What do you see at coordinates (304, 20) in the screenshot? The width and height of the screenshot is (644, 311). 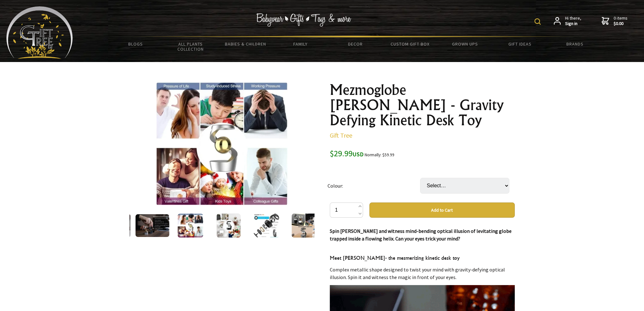 I see `img: Babywear - Gifts - Toys & more` at bounding box center [304, 20].